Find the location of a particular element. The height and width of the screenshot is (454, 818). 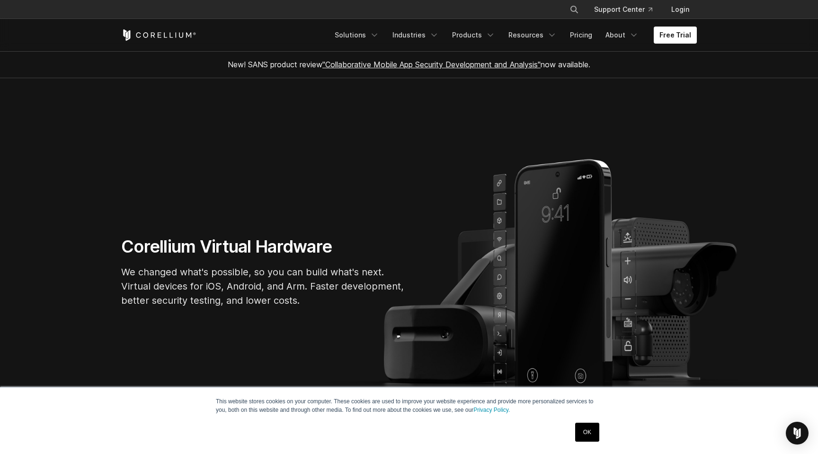

a: Support Center is located at coordinates (623, 9).